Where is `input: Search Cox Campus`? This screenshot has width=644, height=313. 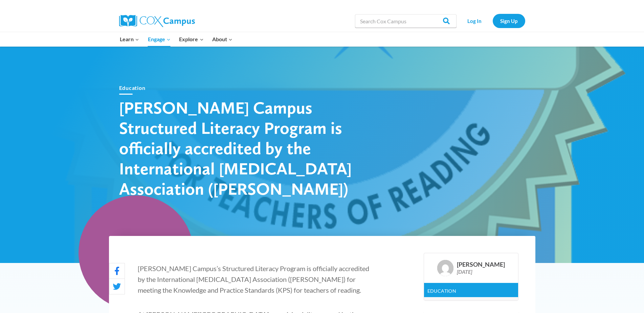 input: Search Cox Campus is located at coordinates (405, 21).